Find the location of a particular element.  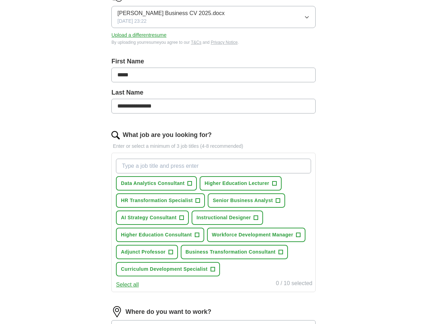

span: Instructional Designer is located at coordinates (224, 217).